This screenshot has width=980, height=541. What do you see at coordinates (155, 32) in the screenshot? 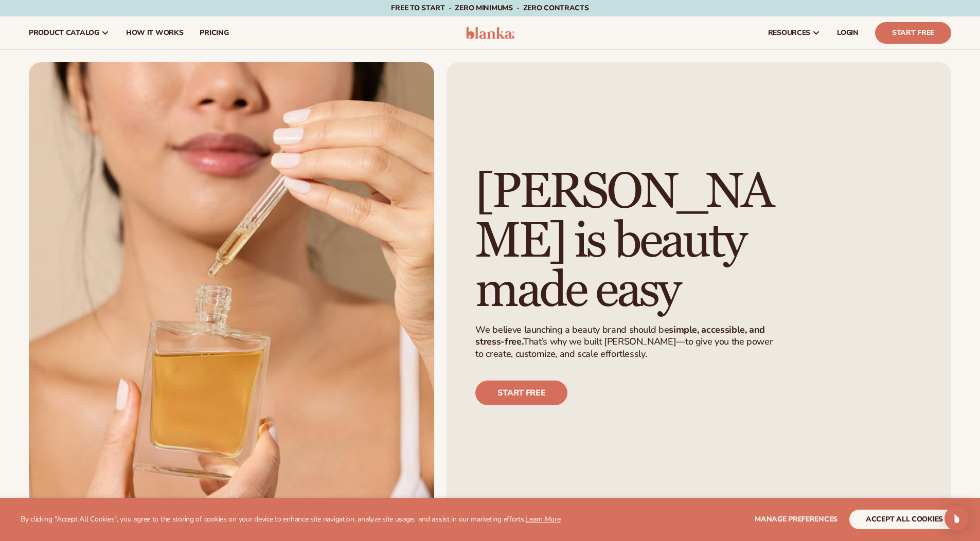
I see `span: How It Works` at bounding box center [155, 32].